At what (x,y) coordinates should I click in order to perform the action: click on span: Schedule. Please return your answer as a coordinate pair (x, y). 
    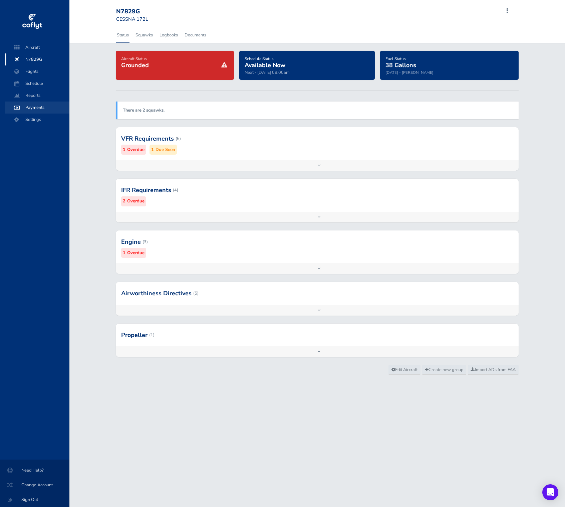
    Looking at the image, I should click on (37, 83).